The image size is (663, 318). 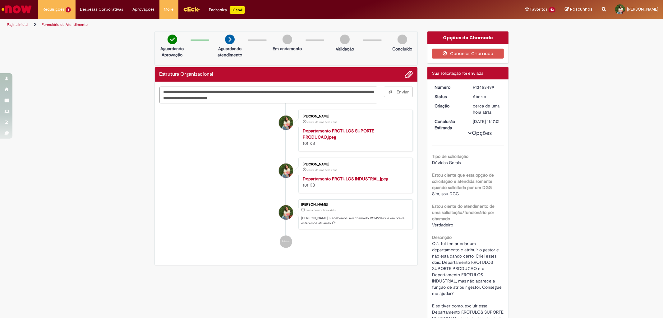 I want to click on p: Aguardando Aprovação, so click(x=172, y=52).